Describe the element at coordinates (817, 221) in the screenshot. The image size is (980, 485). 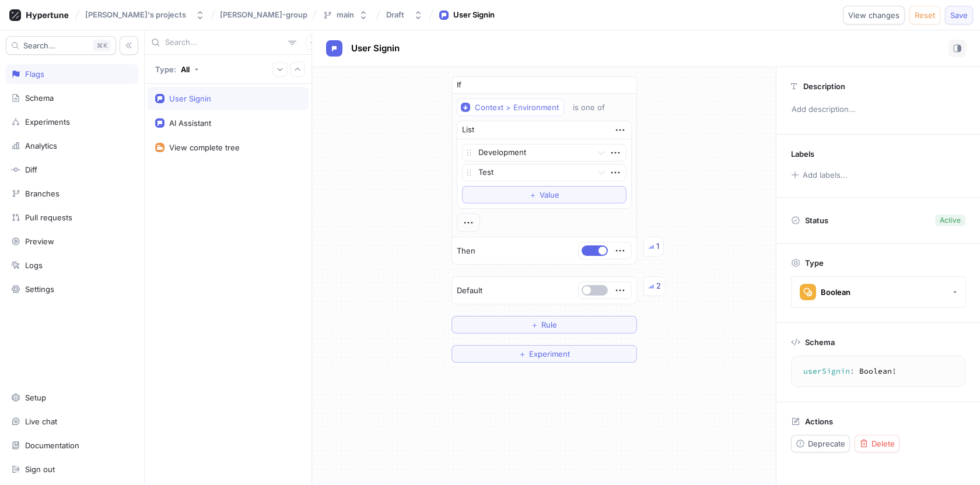
I see `p: Status` at that location.